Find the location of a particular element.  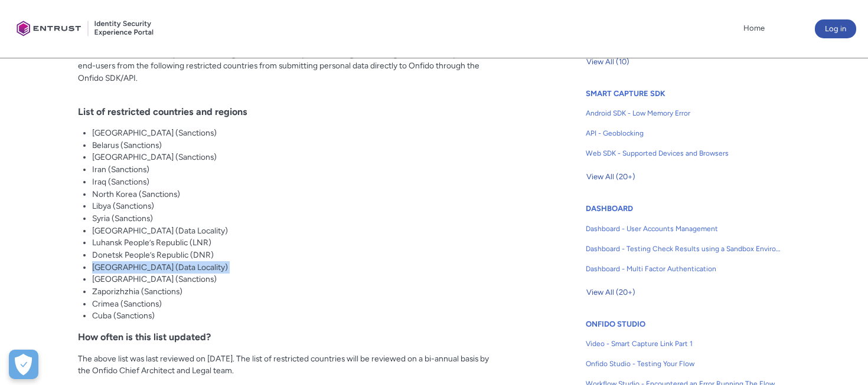

li: Syria (Sanctions) is located at coordinates (296, 218).